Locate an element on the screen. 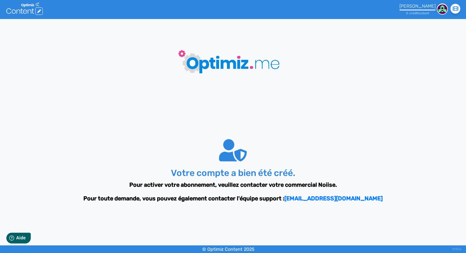  p: Pour activer votre abonnement, veuillez contacter votre commercial Noiise. is located at coordinates (233, 185).